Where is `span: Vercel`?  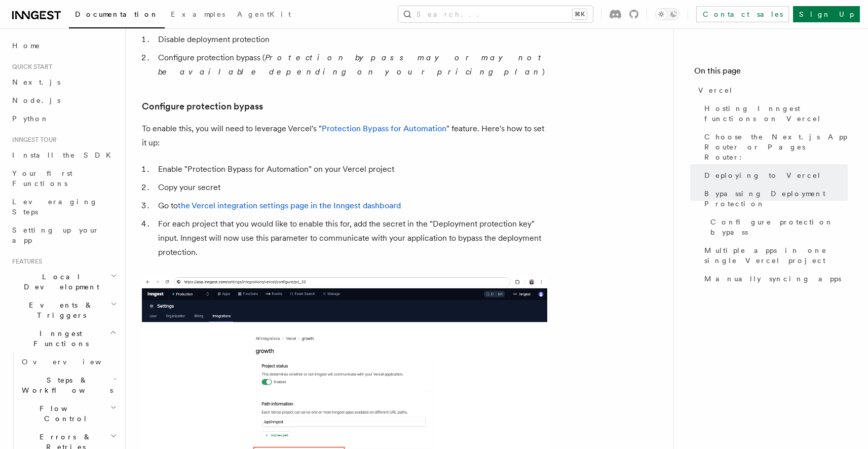
span: Vercel is located at coordinates (715, 90).